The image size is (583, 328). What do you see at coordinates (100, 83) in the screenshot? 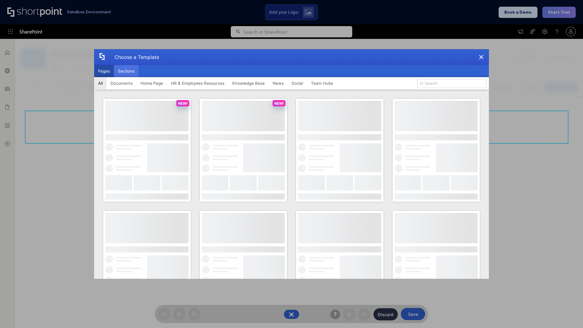
I see `button: All` at bounding box center [100, 83].